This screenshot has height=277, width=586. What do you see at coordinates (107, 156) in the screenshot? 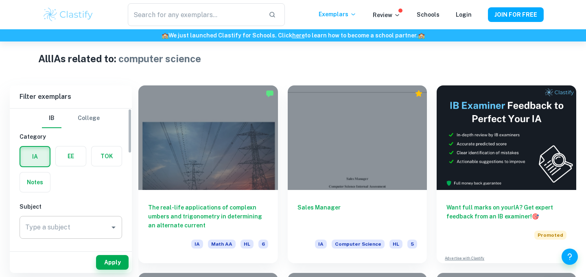
I see `button: TOK` at bounding box center [107, 156].